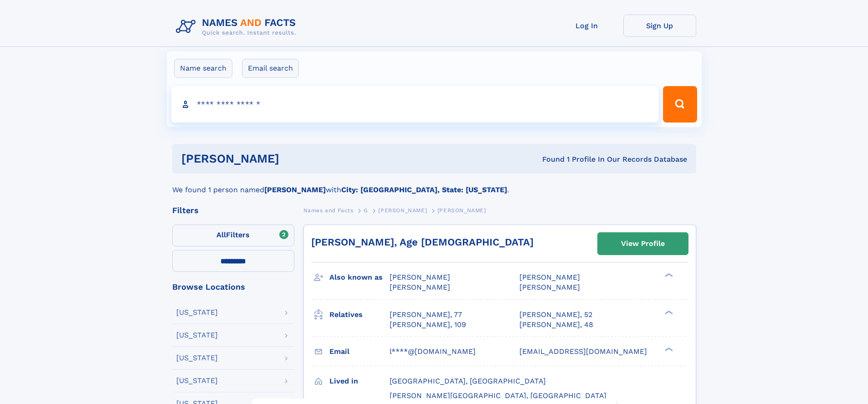 The width and height of the screenshot is (868, 404). What do you see at coordinates (270, 68) in the screenshot?
I see `label: Email search` at bounding box center [270, 68].